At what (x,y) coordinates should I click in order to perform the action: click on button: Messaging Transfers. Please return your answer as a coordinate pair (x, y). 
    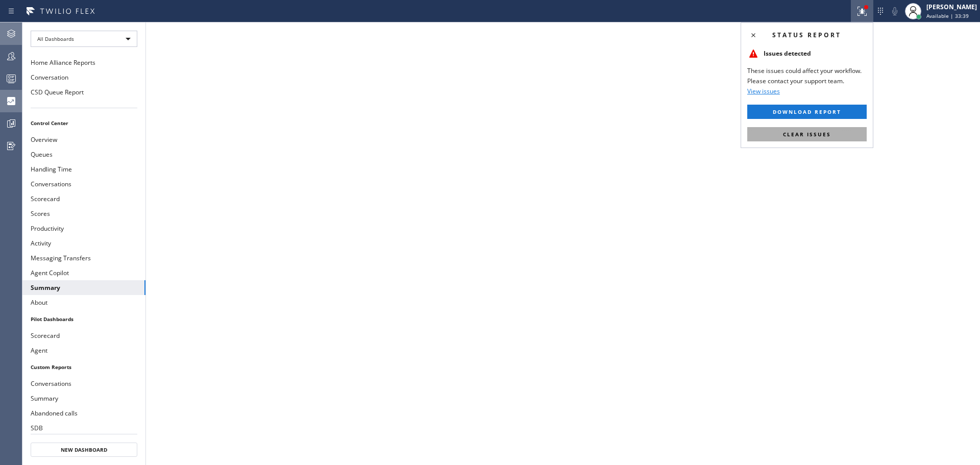
    Looking at the image, I should click on (84, 258).